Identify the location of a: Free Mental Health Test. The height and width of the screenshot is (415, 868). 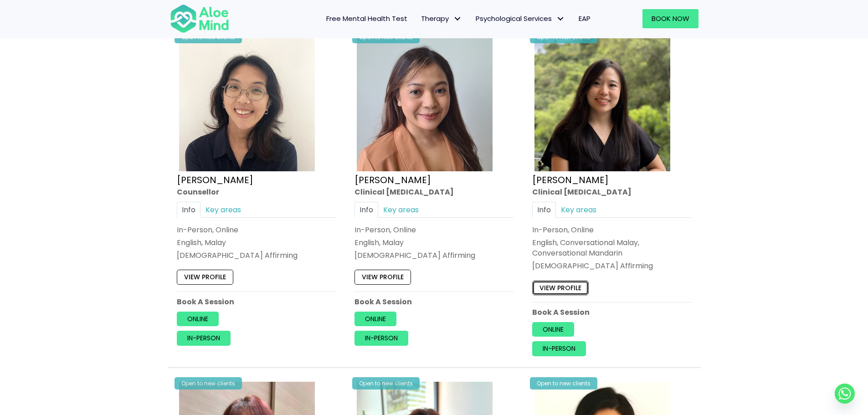
(367, 19).